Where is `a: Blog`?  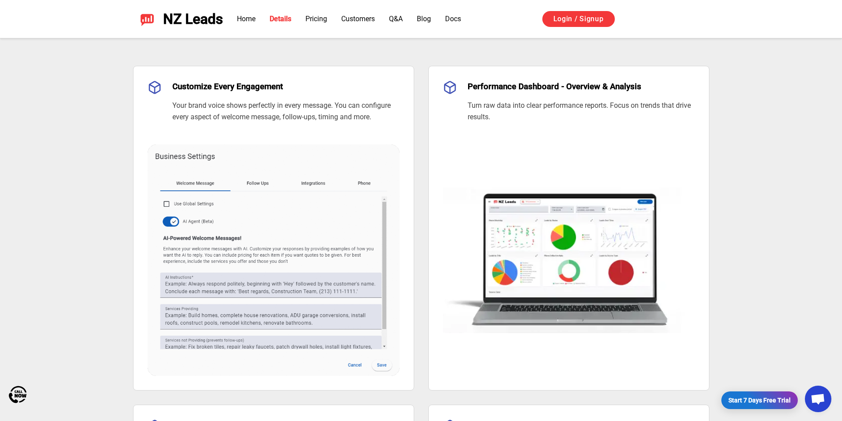 a: Blog is located at coordinates (424, 19).